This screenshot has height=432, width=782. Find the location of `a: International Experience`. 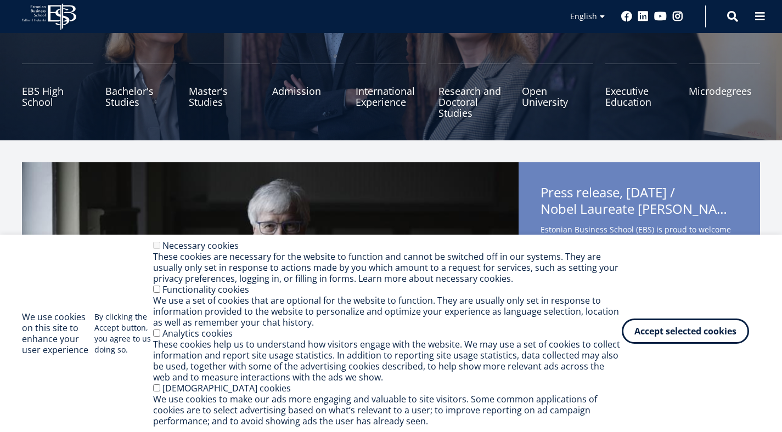

a: International Experience is located at coordinates (391, 91).